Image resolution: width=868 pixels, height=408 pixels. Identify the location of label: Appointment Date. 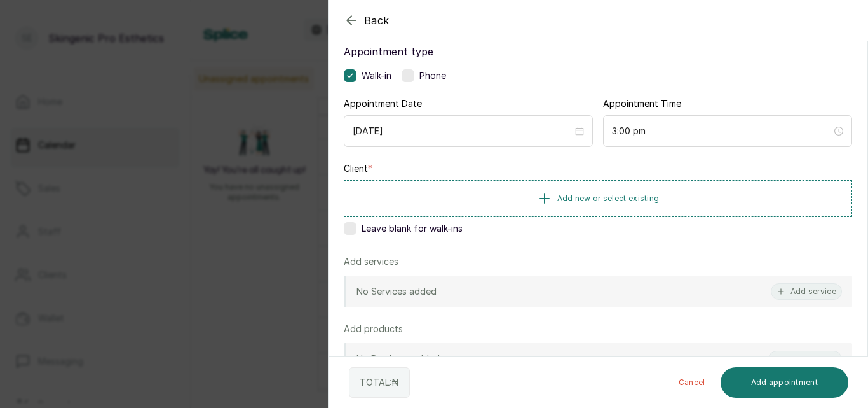
(382, 104).